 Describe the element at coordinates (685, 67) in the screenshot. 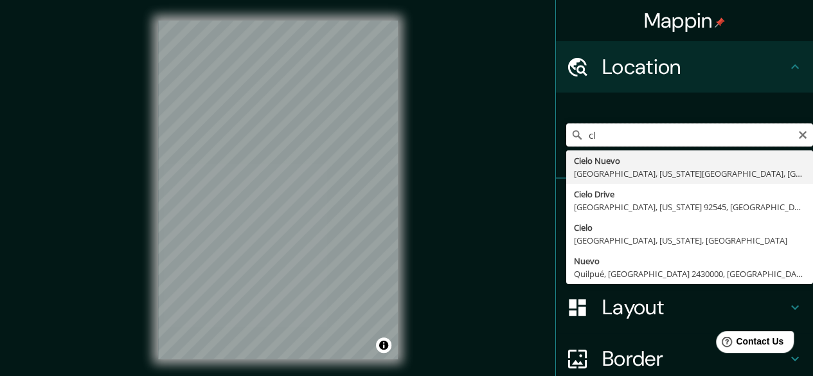

I see `div: Location` at that location.